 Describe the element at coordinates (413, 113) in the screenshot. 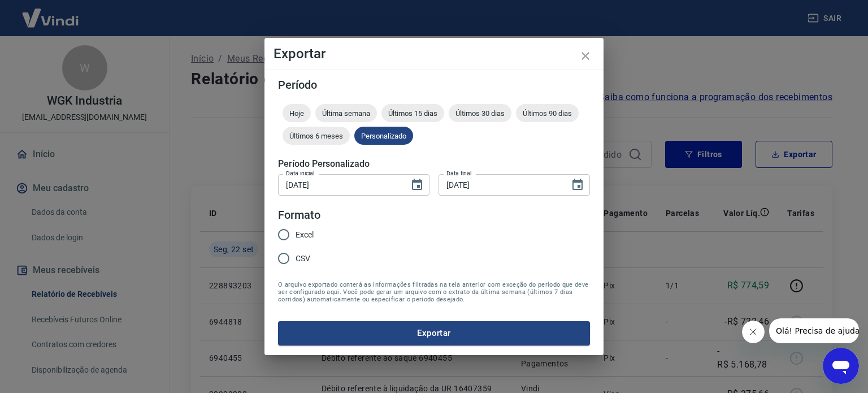

I see `span: Últimos 15 dias` at that location.